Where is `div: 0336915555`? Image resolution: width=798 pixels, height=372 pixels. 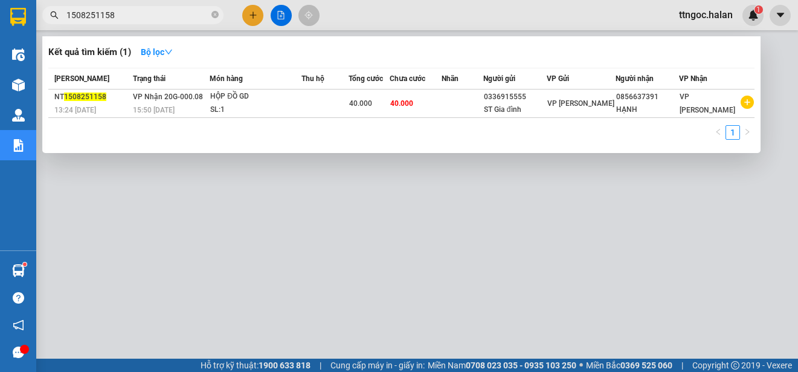 div: 0336915555 is located at coordinates (515, 97).